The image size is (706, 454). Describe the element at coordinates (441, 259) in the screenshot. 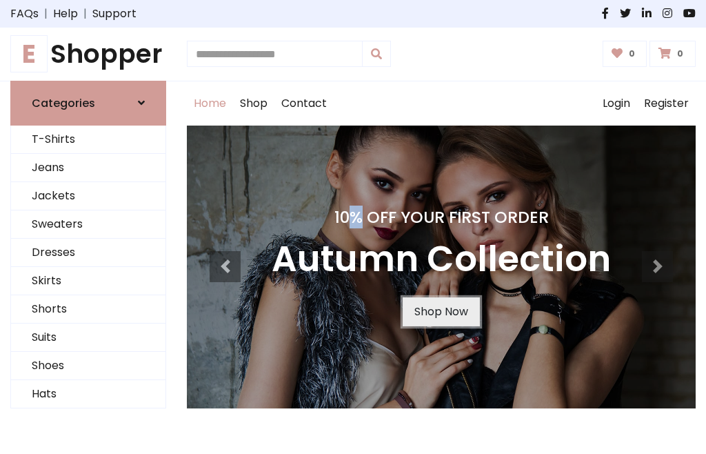

I see `h3: Autumn Collection` at that location.